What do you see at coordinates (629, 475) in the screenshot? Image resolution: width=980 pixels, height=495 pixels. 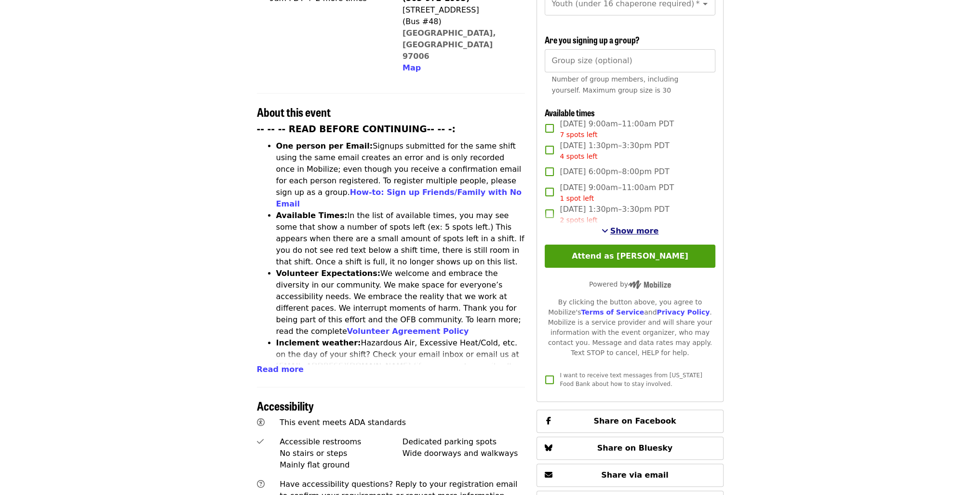 I see `button: Share via email` at bounding box center [629, 475].